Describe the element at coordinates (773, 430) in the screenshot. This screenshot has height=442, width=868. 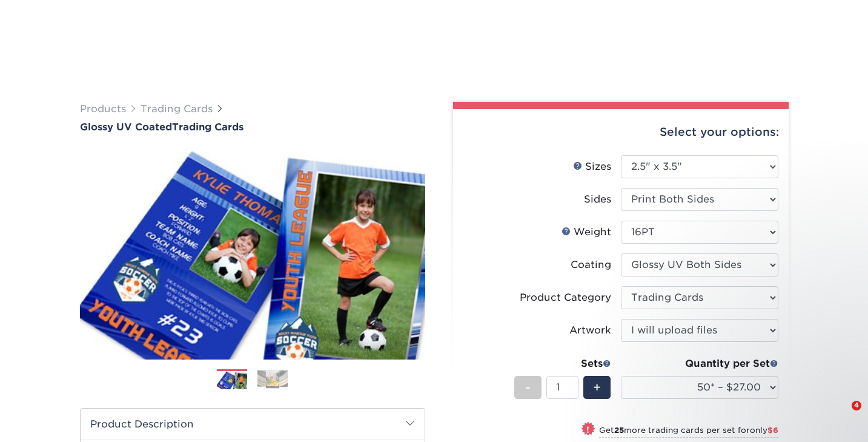
I see `span: $6` at that location.